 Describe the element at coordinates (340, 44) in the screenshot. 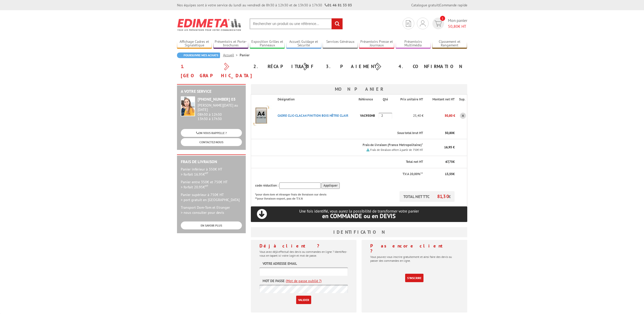

I see `a: Services Généraux` at that location.